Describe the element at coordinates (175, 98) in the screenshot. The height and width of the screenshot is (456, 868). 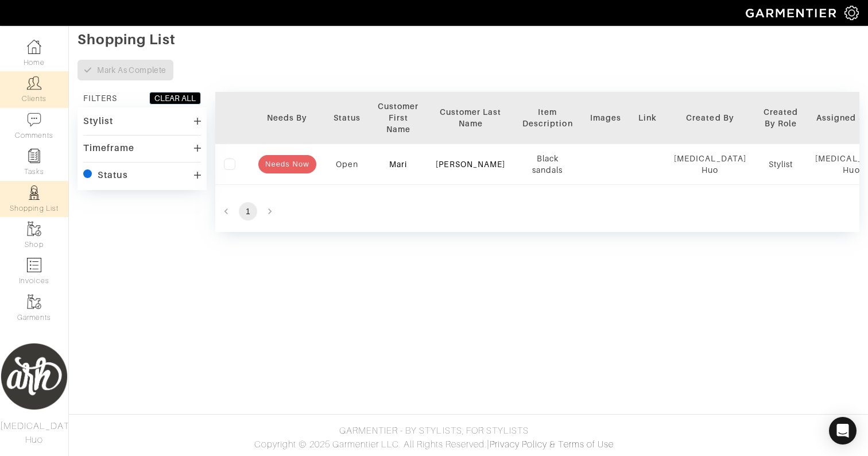
I see `button: CLEAR ALL` at that location.